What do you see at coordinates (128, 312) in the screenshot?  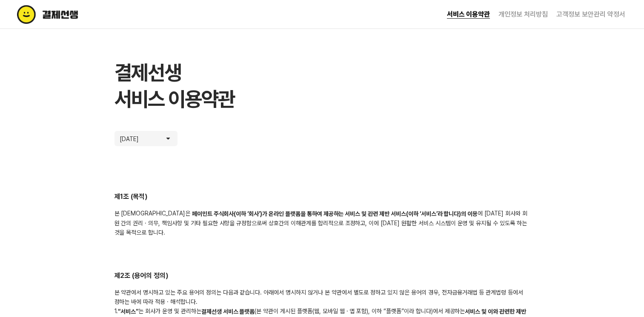 I see `b: “서비스”` at bounding box center [128, 312].